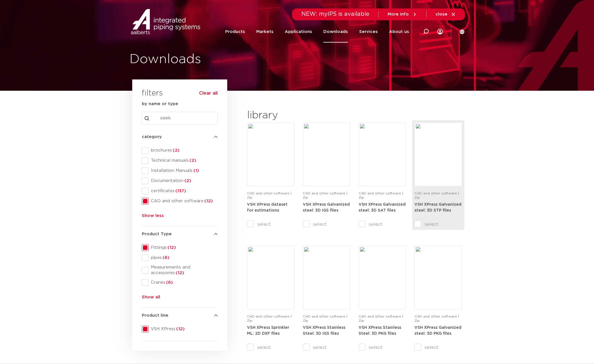  Describe the element at coordinates (441, 14) in the screenshot. I see `span: close` at that location.